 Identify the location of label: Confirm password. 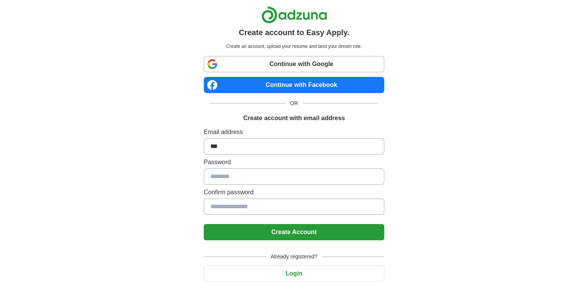
(294, 193).